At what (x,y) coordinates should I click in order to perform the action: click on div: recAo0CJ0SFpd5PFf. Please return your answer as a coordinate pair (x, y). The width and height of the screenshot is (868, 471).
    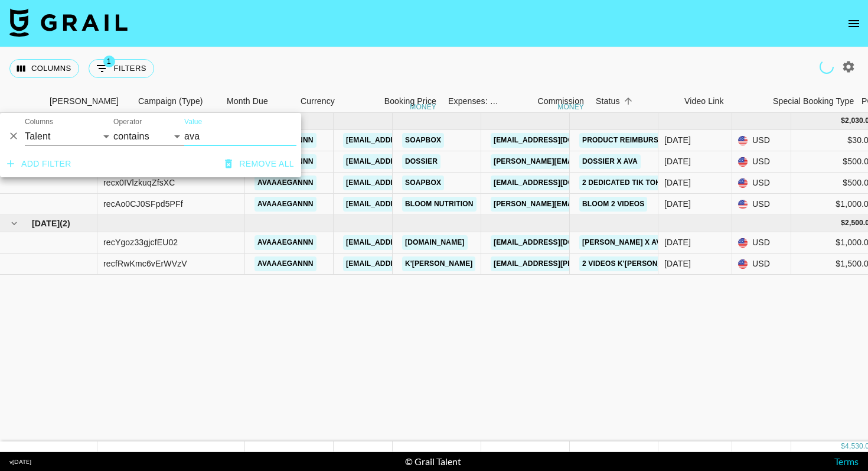
    Looking at the image, I should click on (143, 204).